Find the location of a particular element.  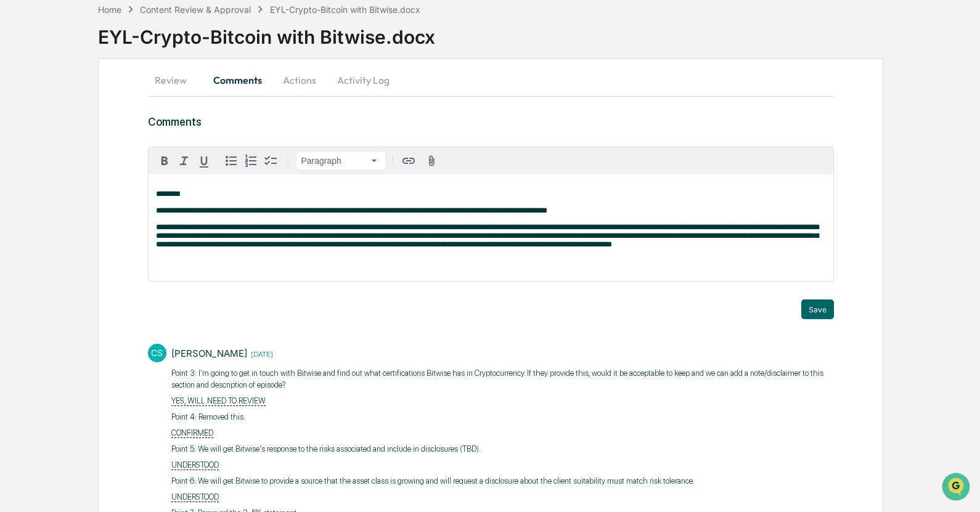

div: Home is located at coordinates (110, 9).